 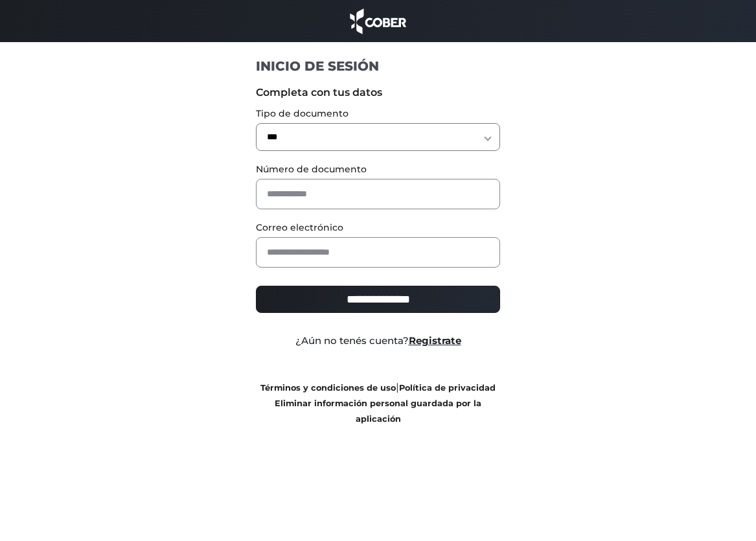 I want to click on h1: INICIO DE SESIÓN, so click(x=378, y=66).